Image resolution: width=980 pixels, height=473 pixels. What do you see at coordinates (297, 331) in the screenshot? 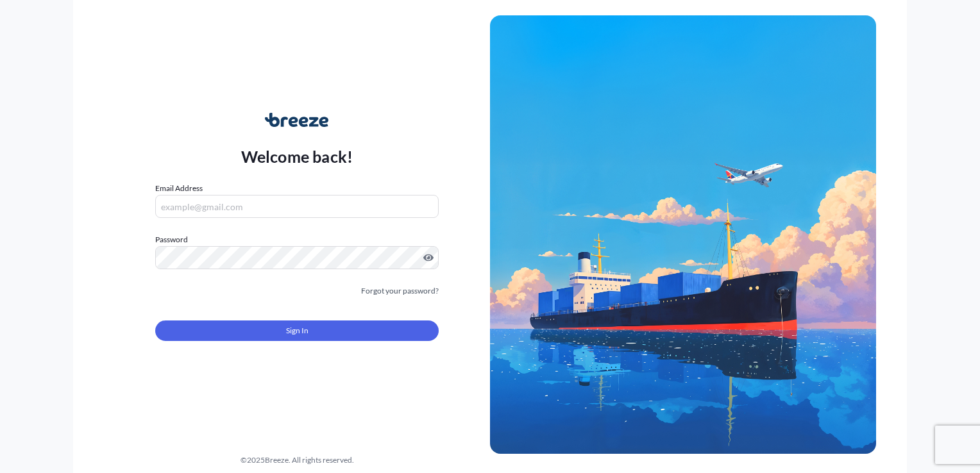
I see `span: Sign In` at bounding box center [297, 331].